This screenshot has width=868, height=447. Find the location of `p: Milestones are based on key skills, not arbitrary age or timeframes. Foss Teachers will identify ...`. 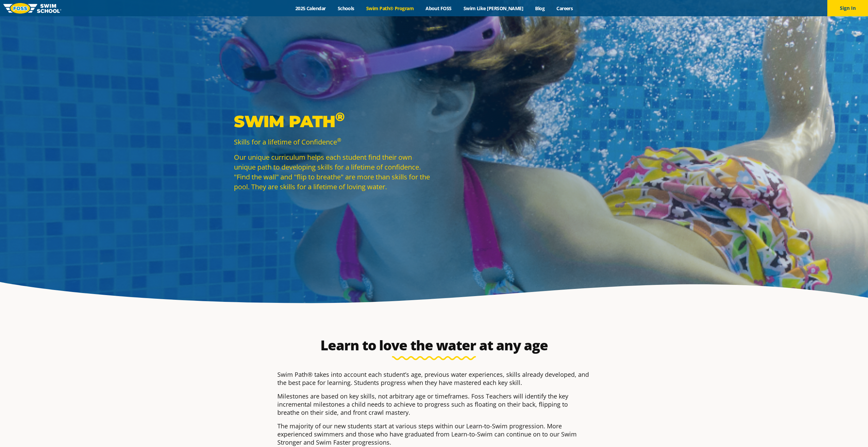

p: Milestones are based on key skills, not arbitrary age or timeframes. Foss Teachers will identify ... is located at coordinates (434, 404).